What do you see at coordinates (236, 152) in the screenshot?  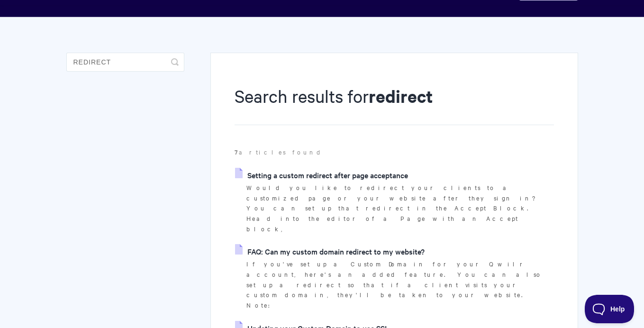 I see `strong: 7` at bounding box center [236, 152].